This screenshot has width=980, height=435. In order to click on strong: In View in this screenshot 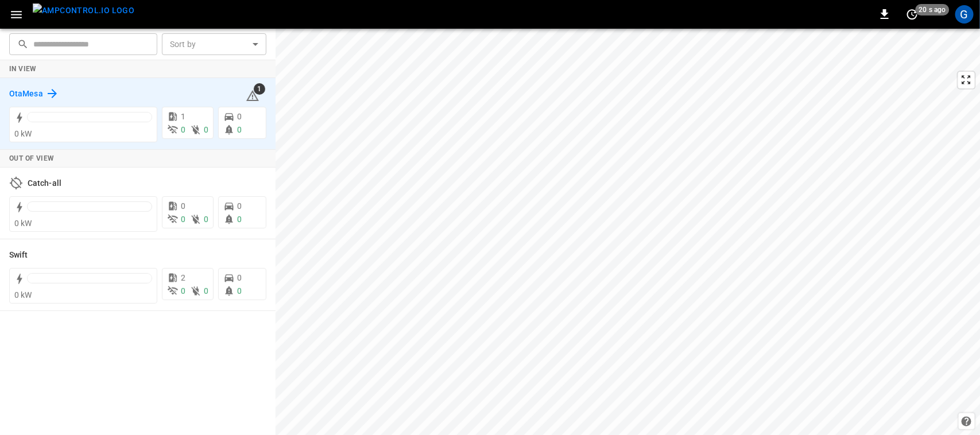, I will do `click(23, 69)`.